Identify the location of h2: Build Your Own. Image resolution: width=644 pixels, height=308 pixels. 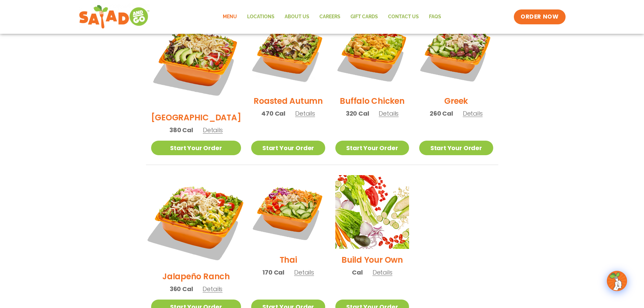
(372, 260).